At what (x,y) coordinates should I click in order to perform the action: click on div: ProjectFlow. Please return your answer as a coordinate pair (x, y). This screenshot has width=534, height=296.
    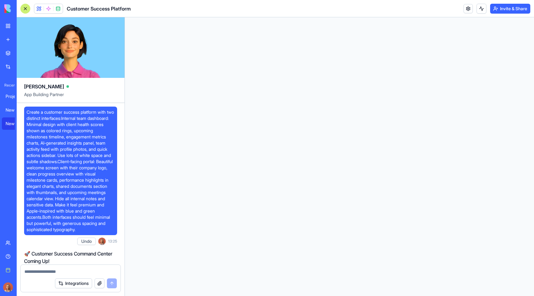
    Looking at the image, I should click on (14, 97).